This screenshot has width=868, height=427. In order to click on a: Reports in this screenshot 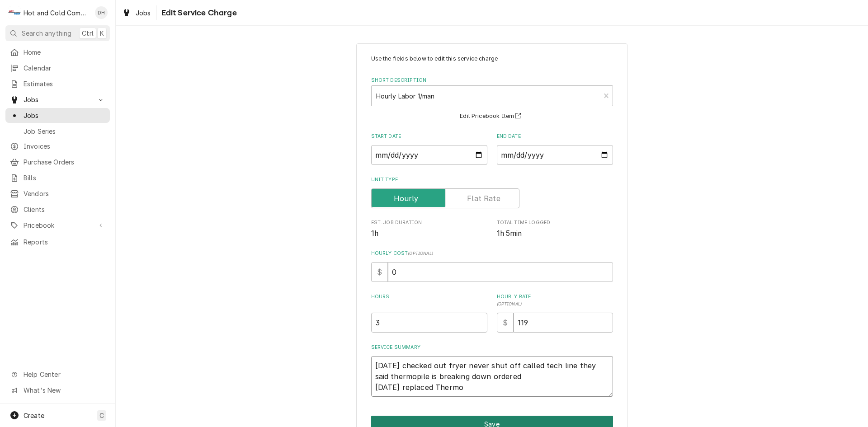, I will do `click(58, 242)`.